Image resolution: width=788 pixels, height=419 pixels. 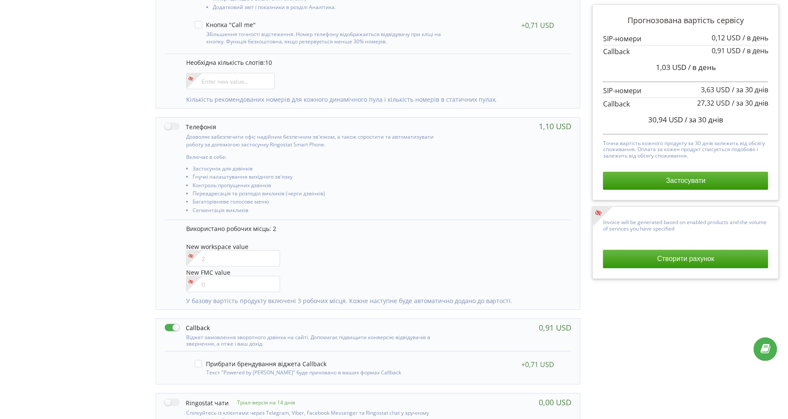 What do you see at coordinates (262, 402) in the screenshot?
I see `p: Тріал-версія на 14 днів` at bounding box center [262, 402].